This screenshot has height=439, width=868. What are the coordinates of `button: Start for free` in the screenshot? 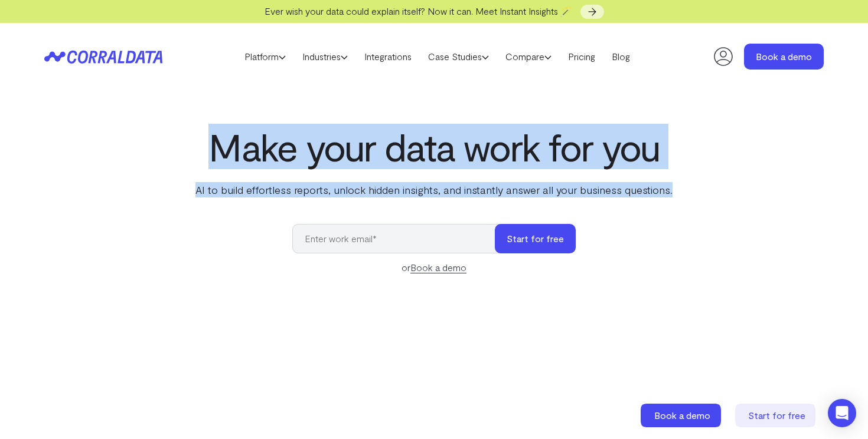 It's located at (535, 238).